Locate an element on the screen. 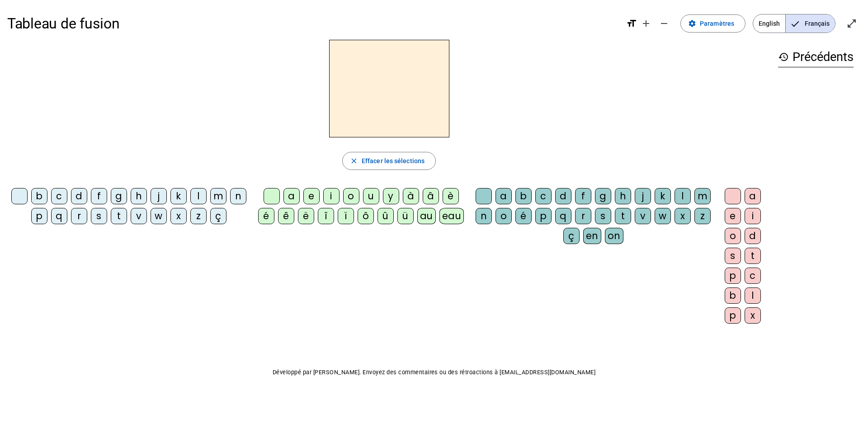 The height and width of the screenshot is (433, 868). div: ô is located at coordinates (366, 216).